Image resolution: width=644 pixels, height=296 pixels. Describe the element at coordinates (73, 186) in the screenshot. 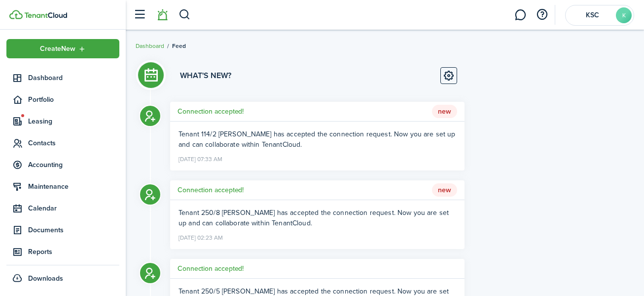

I see `span: Maintenance` at that location.